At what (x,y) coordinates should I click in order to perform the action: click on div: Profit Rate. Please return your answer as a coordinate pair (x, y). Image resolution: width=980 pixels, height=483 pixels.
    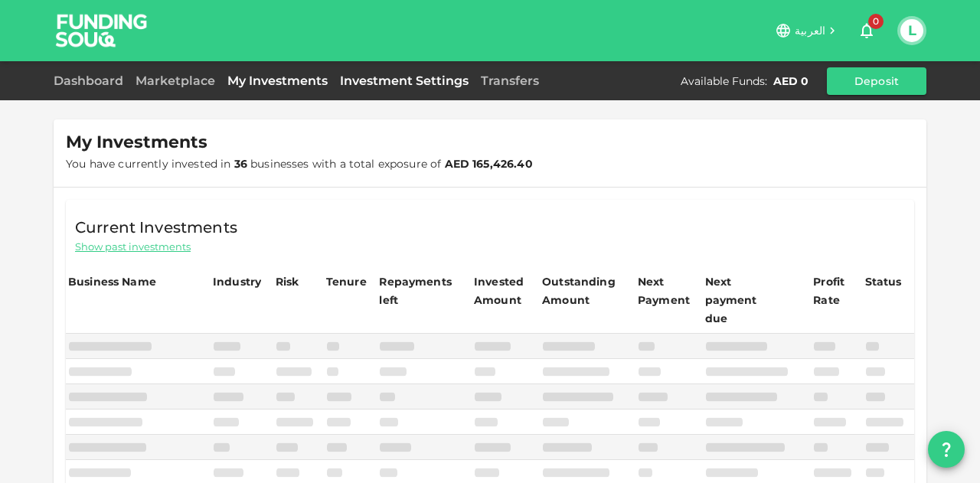
    Looking at the image, I should click on (836, 291).